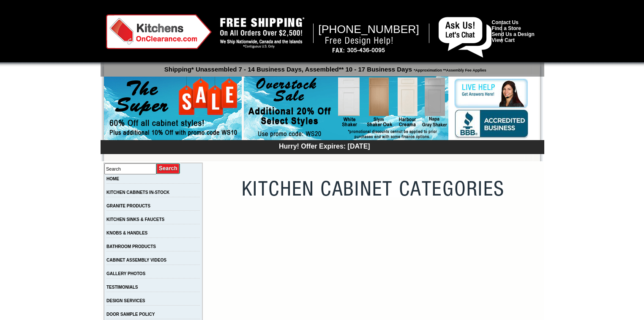 This screenshot has height=320, width=644. Describe the element at coordinates (131, 246) in the screenshot. I see `a: BATHROOM PRODUCTS` at that location.